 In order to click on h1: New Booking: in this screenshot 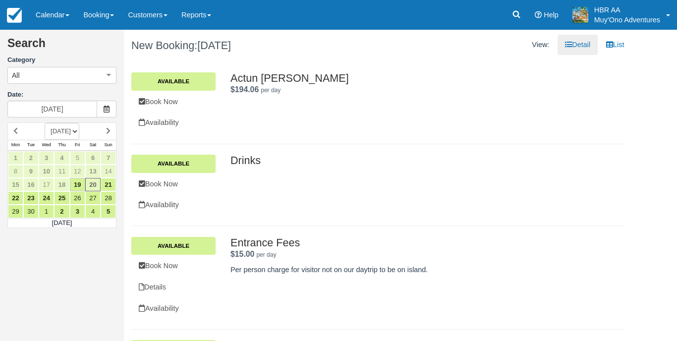, I will do `click(251, 46)`.